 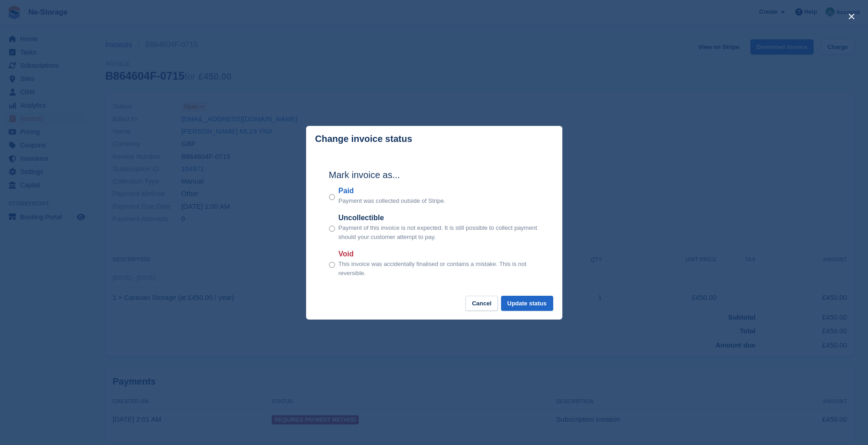 What do you see at coordinates (527, 303) in the screenshot?
I see `button: Update status` at bounding box center [527, 303].